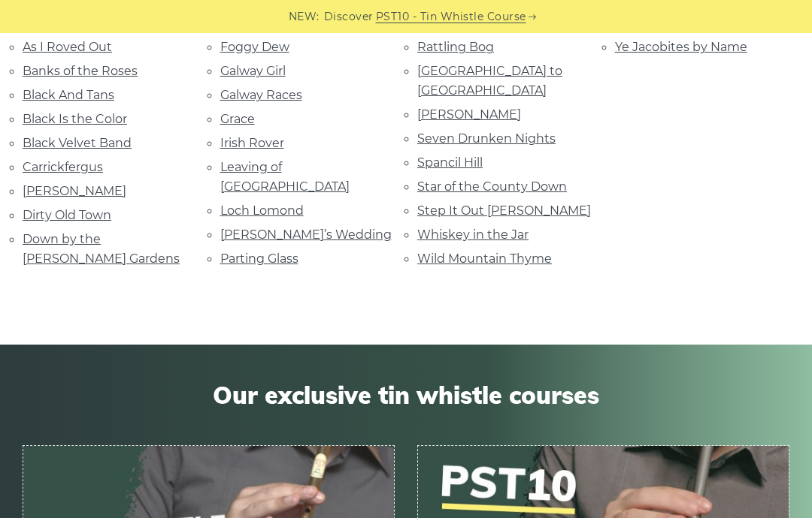 This screenshot has width=812, height=518. Describe the element at coordinates (456, 46) in the screenshot. I see `a: Rattling Bog` at that location.